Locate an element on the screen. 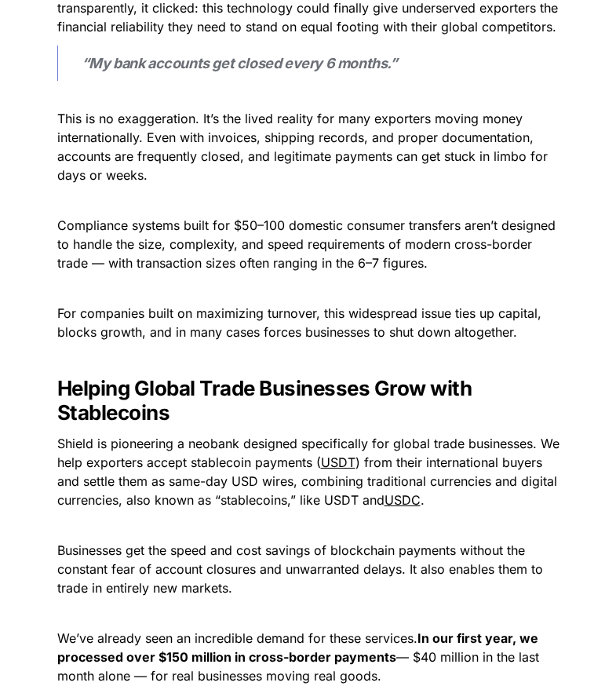  strong: Helping Global Trade Businesses Grow with Stablecoins is located at coordinates (266, 401).